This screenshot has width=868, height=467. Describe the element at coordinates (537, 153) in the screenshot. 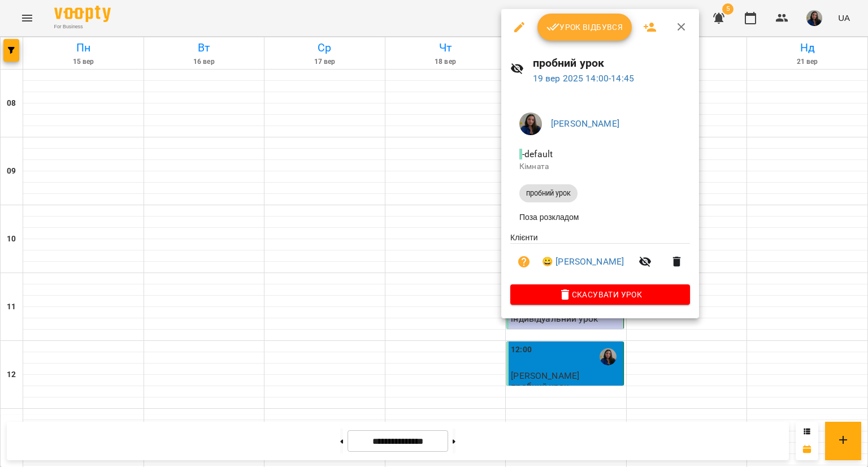

I see `span: - default` at that location.